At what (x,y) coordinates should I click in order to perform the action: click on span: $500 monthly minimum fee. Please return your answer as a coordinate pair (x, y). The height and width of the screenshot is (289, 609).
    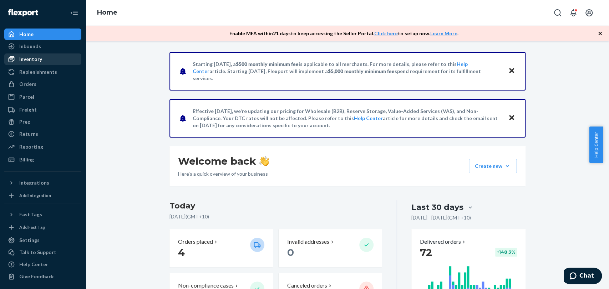
    Looking at the image, I should click on (267, 64).